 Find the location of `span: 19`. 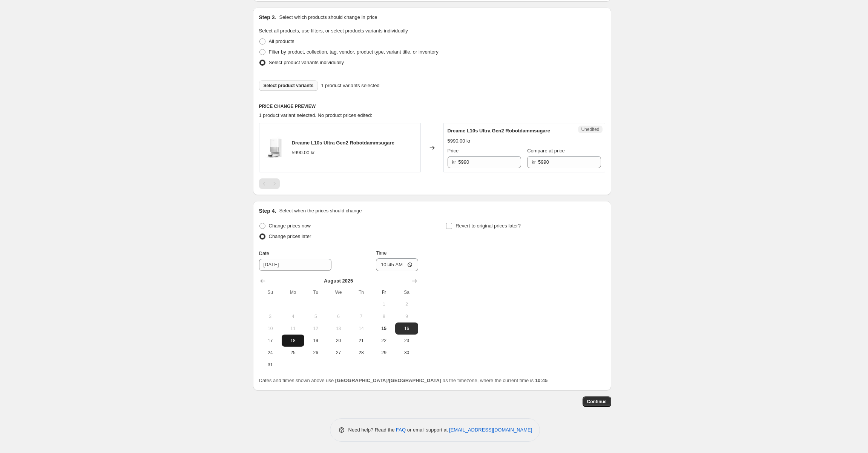

span: 19 is located at coordinates (316, 340).